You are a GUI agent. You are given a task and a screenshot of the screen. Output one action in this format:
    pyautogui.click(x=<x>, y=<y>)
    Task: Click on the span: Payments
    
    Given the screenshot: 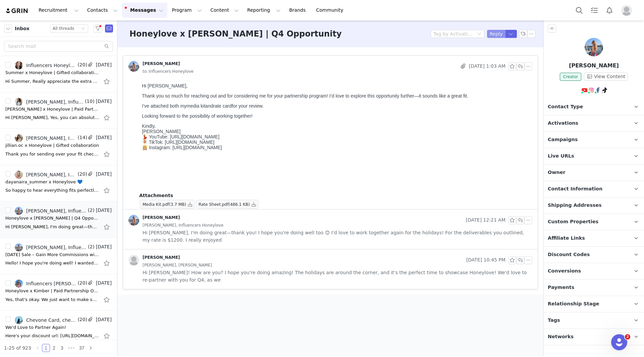 What is the action you would take?
    pyautogui.click(x=561, y=288)
    